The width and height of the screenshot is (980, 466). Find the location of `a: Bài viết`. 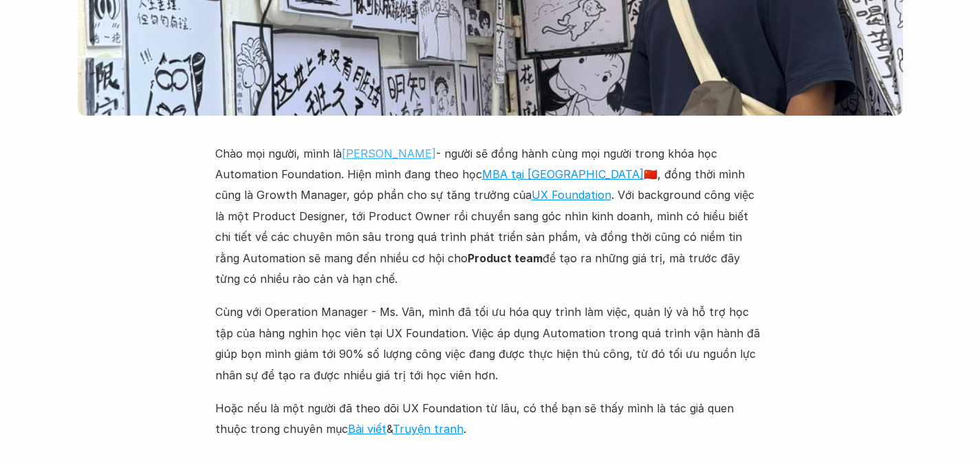

a: Bài viết is located at coordinates (368, 429).